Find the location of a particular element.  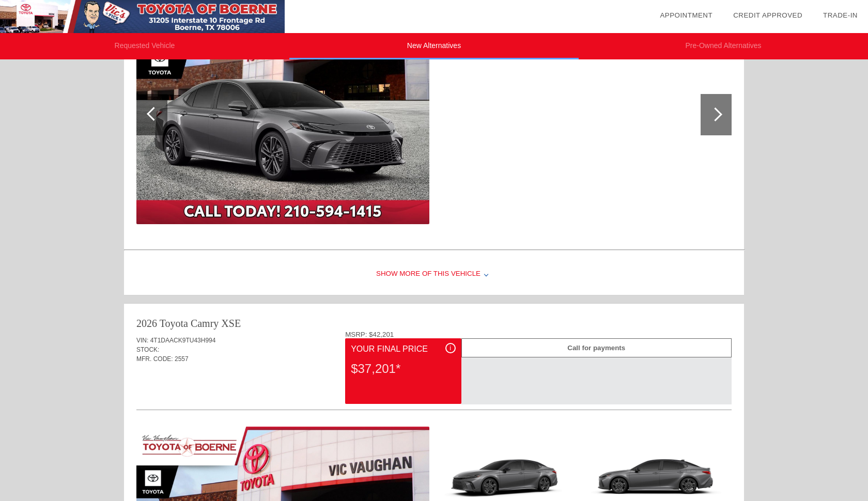

li: Pre-Owned Alternatives is located at coordinates (723, 46).